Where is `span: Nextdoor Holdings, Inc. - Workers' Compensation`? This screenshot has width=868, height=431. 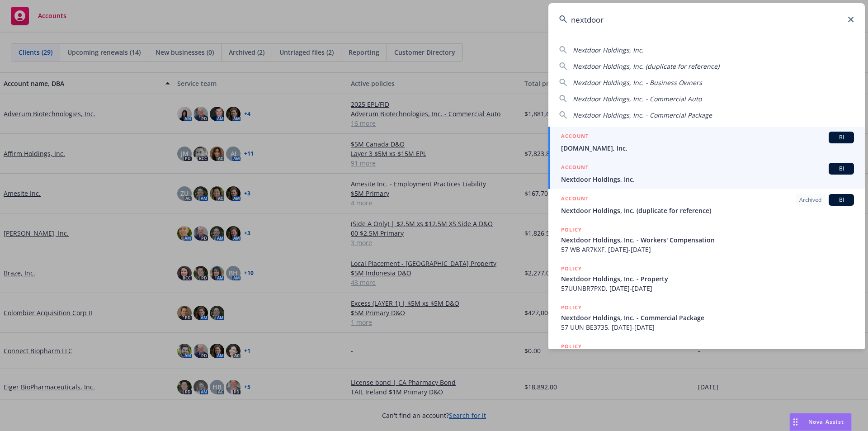
span: Nextdoor Holdings, Inc. - Workers' Compensation is located at coordinates (708, 239).